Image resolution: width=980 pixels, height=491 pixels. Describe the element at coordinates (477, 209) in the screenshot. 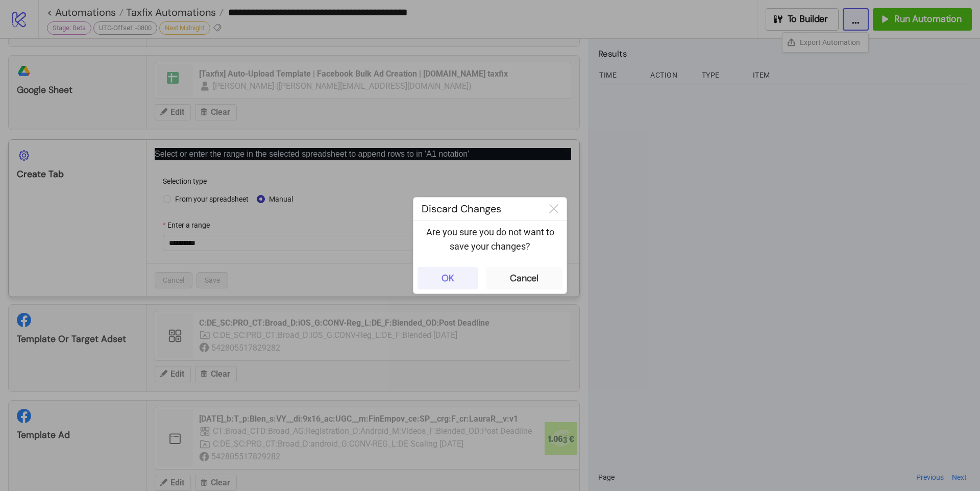

I see `div: Discard Changes` at that location.